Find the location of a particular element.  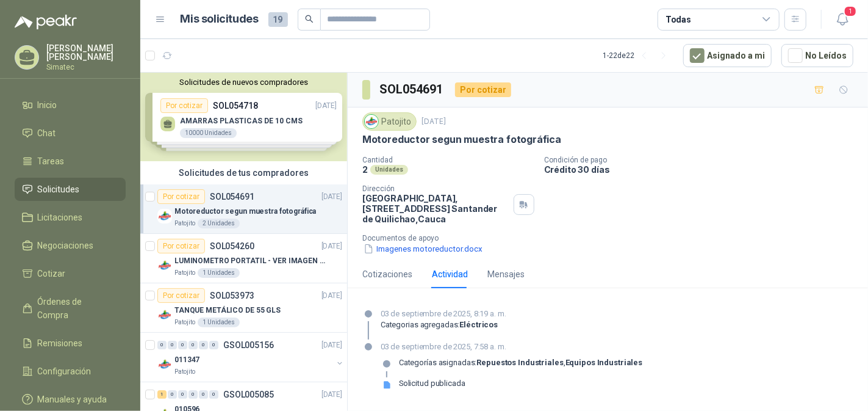

div: Solicitud publicada is located at coordinates (432, 383).